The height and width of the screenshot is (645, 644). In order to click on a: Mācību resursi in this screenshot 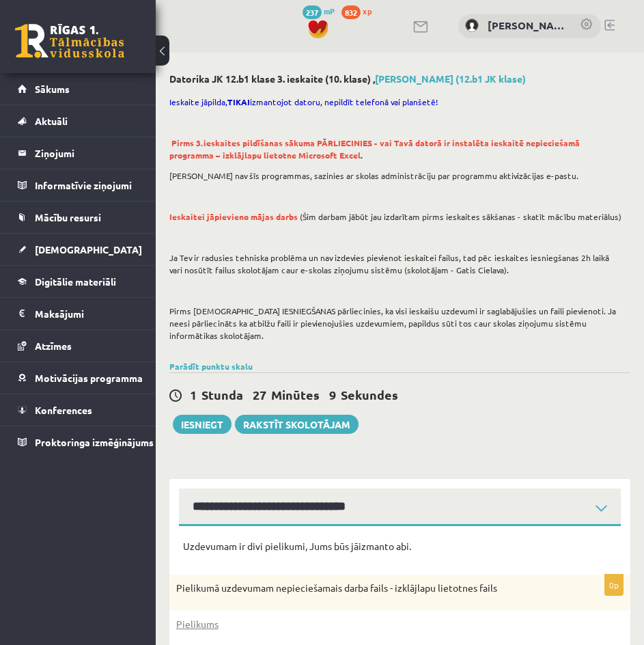, I will do `click(77, 217)`.